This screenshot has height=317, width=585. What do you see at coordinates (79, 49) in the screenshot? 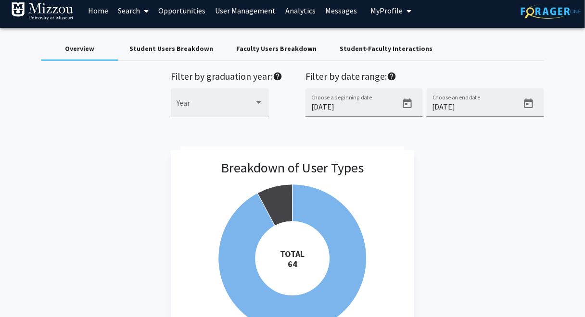
I see `div: Overview` at bounding box center [79, 49].